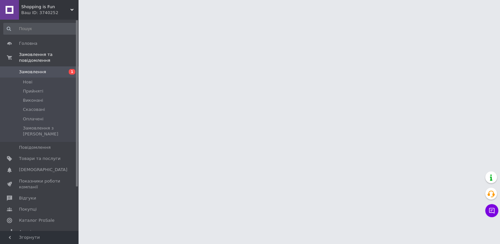  I want to click on span: Повідомлення, so click(35, 148).